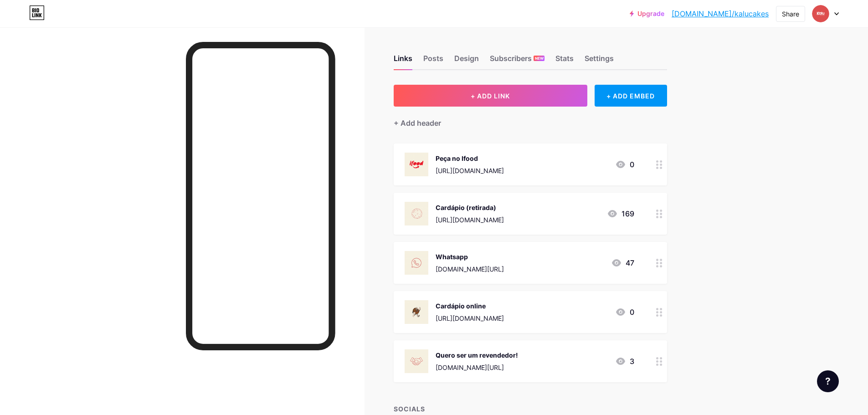 This screenshot has width=868, height=415. Describe the element at coordinates (791, 14) in the screenshot. I see `div: Share` at that location.